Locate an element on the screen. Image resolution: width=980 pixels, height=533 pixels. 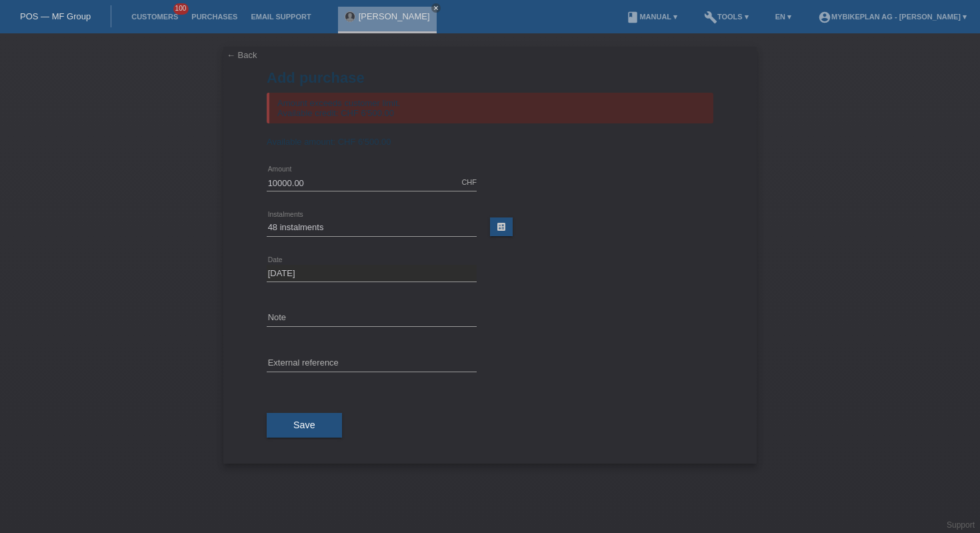
a: Purchases is located at coordinates (214, 17).